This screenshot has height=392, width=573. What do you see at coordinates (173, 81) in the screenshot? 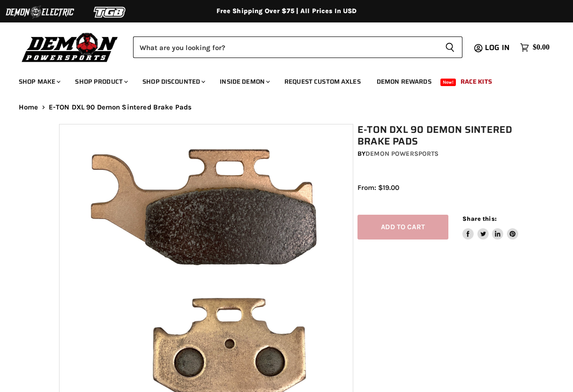
I see `a: Shop Discounted` at bounding box center [173, 81].